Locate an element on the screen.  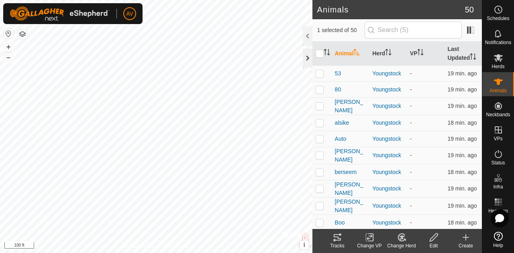
span: Status is located at coordinates (498, 163).